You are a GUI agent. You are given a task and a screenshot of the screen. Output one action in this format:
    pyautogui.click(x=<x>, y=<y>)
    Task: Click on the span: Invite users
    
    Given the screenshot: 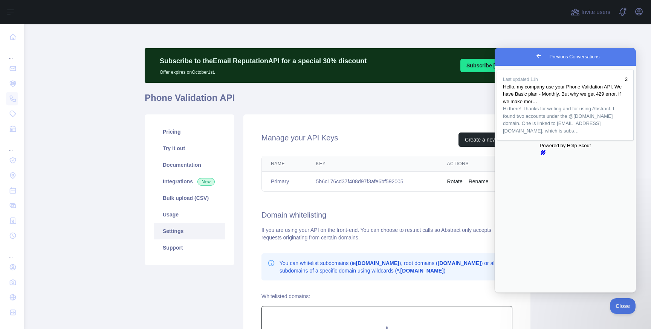 What is the action you would take?
    pyautogui.click(x=596, y=12)
    